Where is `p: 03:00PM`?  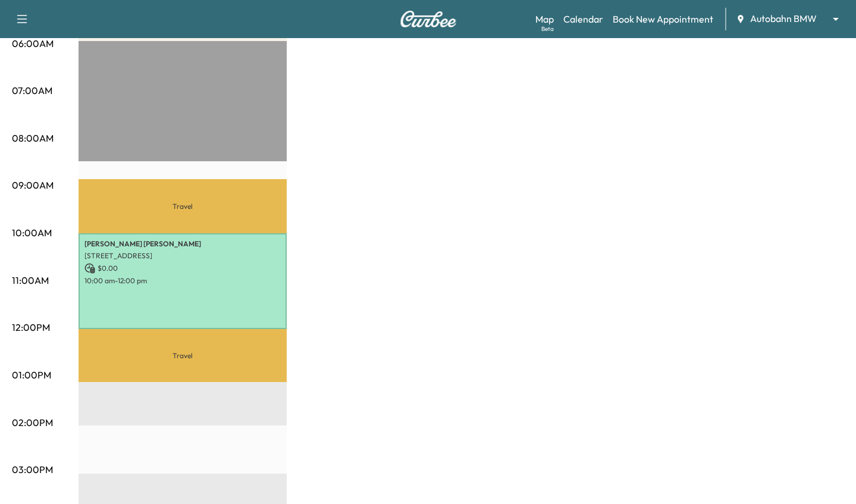
p: 03:00PM is located at coordinates (32, 469).